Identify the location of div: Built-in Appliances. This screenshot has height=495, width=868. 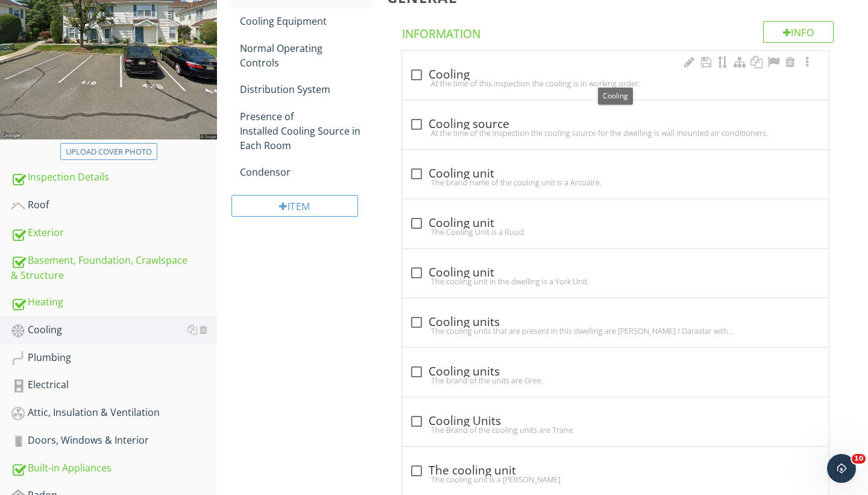
(114, 468).